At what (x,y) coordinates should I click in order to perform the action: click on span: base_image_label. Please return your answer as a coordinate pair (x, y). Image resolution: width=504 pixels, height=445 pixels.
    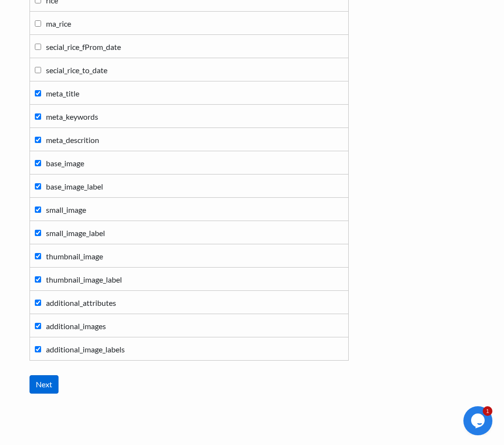
    Looking at the image, I should click on (74, 186).